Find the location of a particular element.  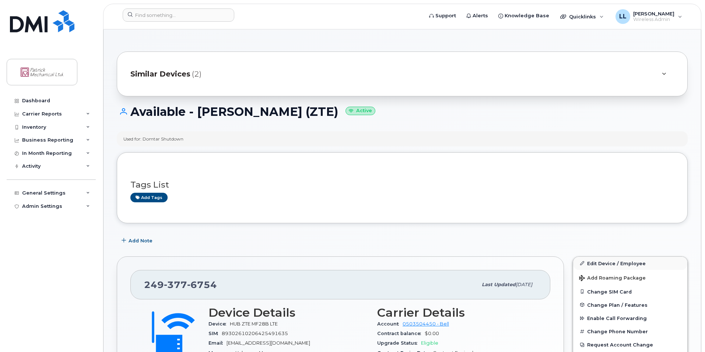

span: Upgrade Status is located at coordinates (399, 343).